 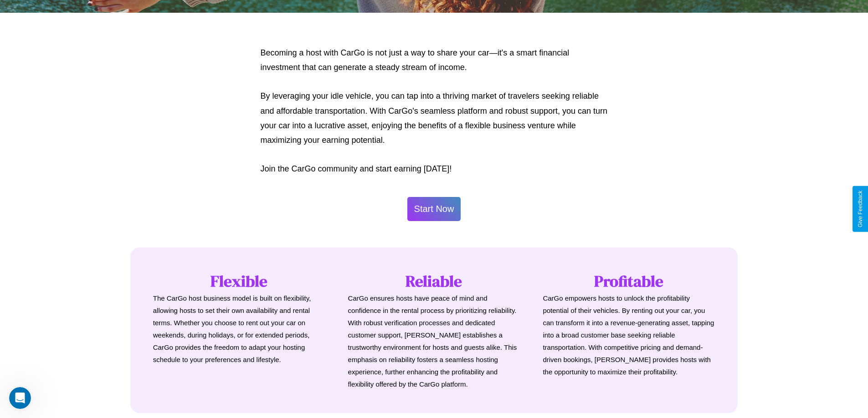 I want to click on p: By leveraging your idle vehicle, you can tap into a thriving market of travelers seeking reliable..., so click(x=434, y=118).